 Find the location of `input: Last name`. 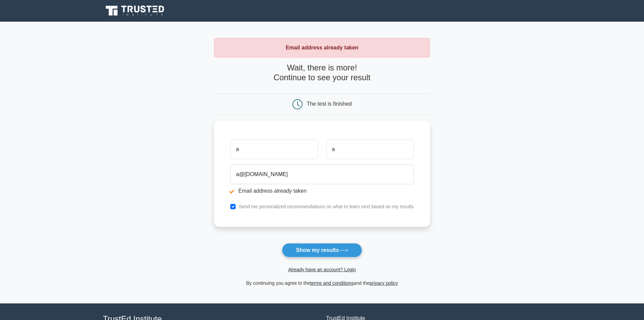

input: Last name is located at coordinates (370, 149).